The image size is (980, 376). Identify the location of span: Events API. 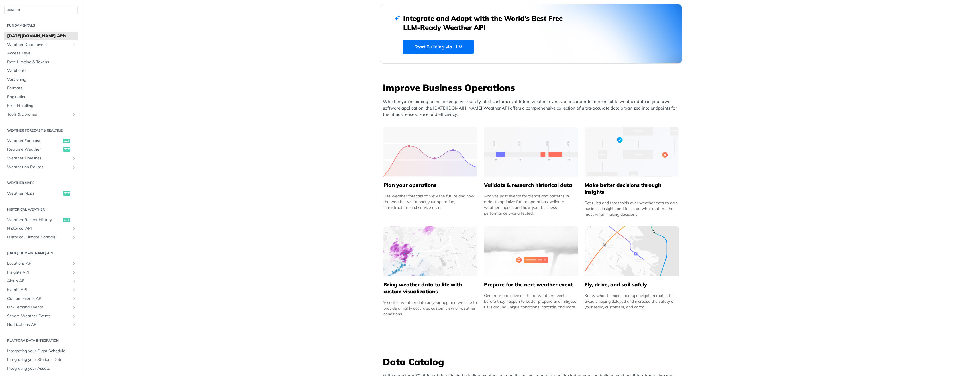
(39, 289).